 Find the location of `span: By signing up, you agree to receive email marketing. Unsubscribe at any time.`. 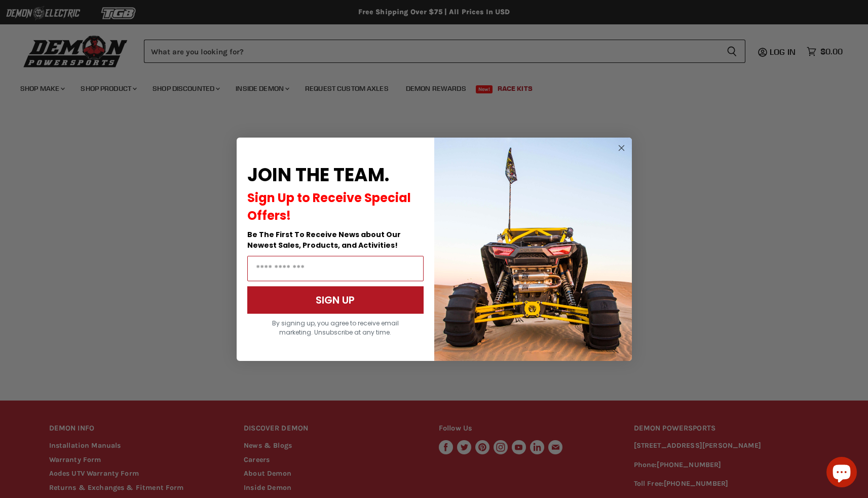

span: By signing up, you agree to receive email marketing. Unsubscribe at any time. is located at coordinates (336, 327).